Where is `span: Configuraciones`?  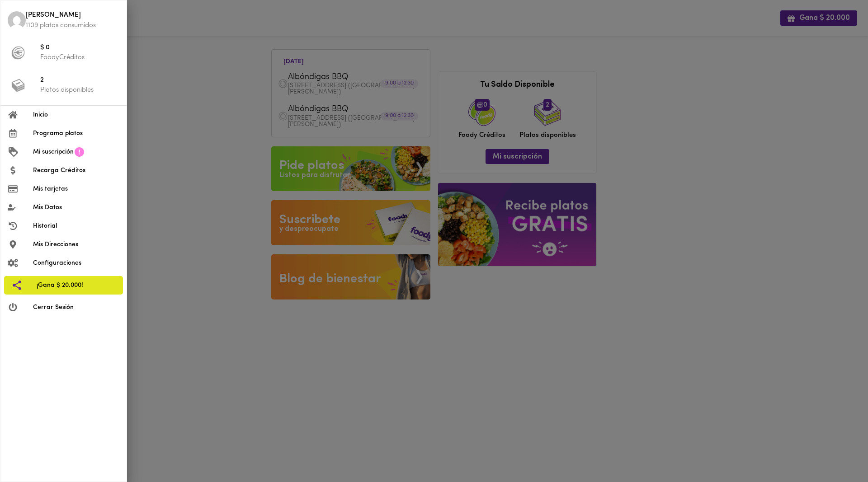
span: Configuraciones is located at coordinates (76, 263).